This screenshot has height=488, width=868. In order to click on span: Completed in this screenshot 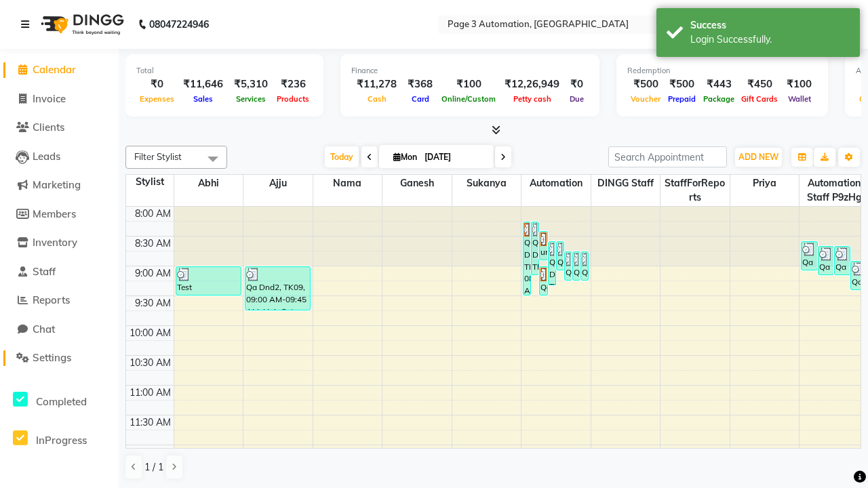, I will do `click(61, 402)`.